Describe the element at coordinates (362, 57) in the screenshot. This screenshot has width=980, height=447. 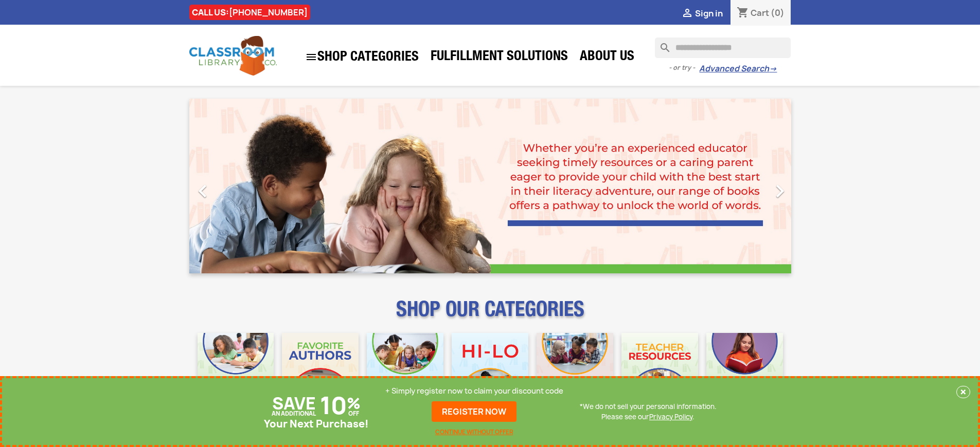
I see `a: SHOP CATEGORIES` at that location.